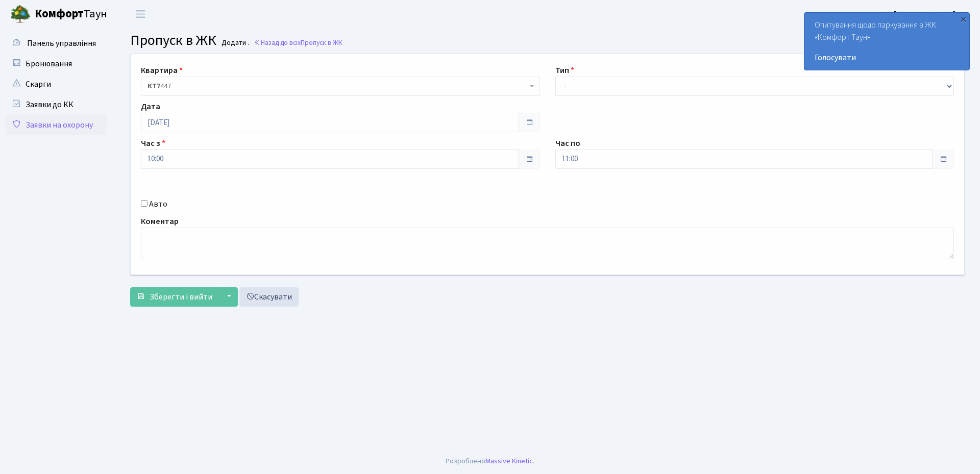 This screenshot has height=474, width=980. Describe the element at coordinates (887, 58) in the screenshot. I see `a: Голосувати` at that location.